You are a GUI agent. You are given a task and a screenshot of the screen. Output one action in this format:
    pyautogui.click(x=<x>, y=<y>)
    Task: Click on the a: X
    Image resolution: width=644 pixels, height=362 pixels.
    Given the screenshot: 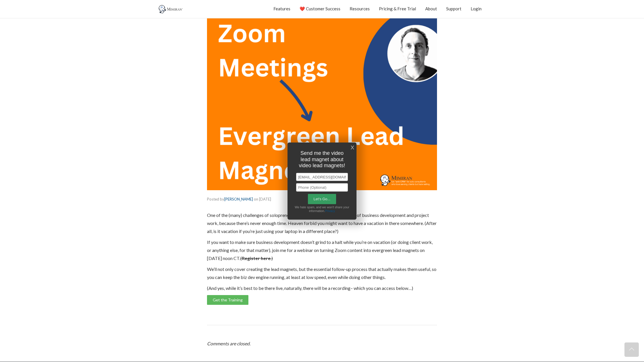 What is the action you would take?
    pyautogui.click(x=353, y=148)
    